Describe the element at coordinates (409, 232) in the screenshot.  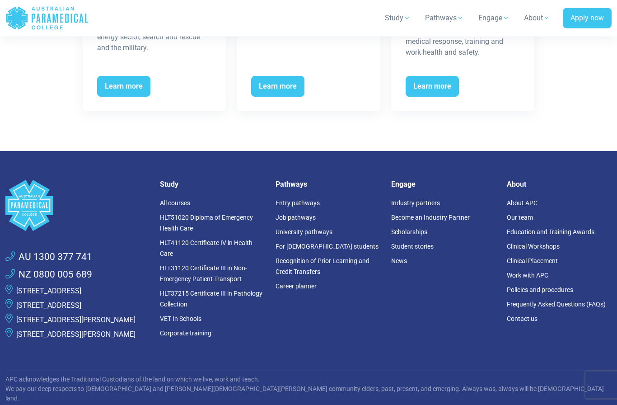
I see `a: Scholarships` at that location.